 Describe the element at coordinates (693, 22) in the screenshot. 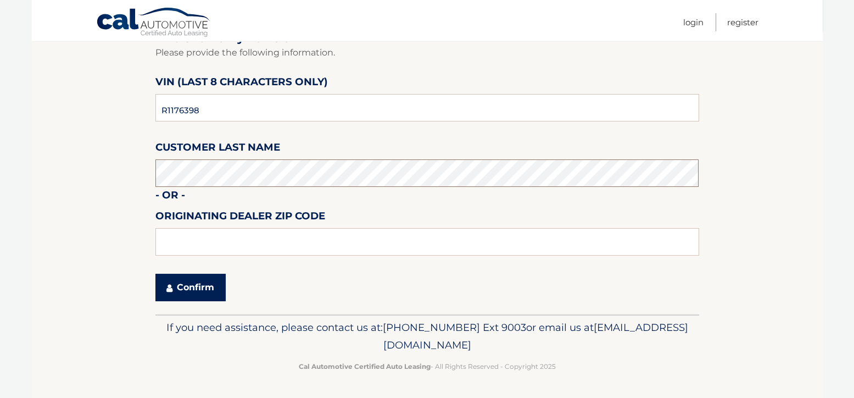

I see `a: Login` at that location.